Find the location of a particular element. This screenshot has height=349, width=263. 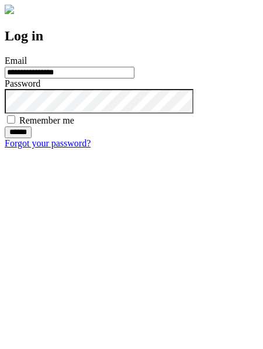

a: Forgot your password? is located at coordinates (47, 143).